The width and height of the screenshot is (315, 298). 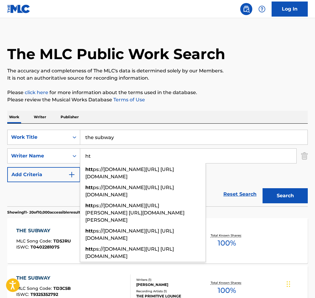 I want to click on div: Recording Artists ( 1 ), so click(x=169, y=291).